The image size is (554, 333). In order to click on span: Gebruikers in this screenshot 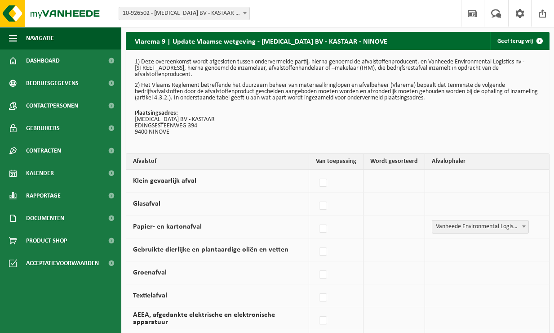, I will do `click(43, 128)`.